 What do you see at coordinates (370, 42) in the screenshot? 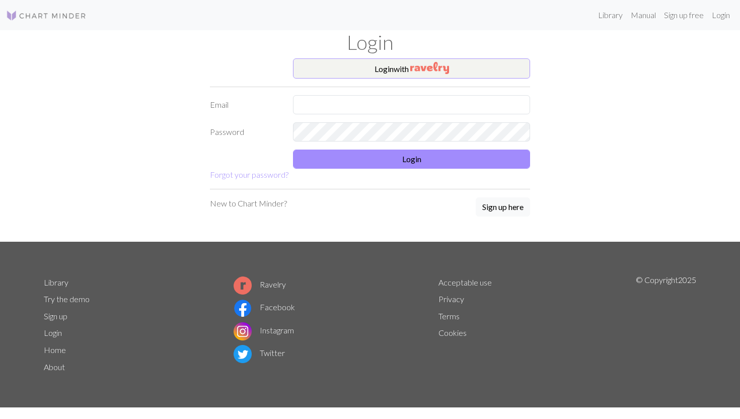
I see `h1: Login` at bounding box center [370, 42].